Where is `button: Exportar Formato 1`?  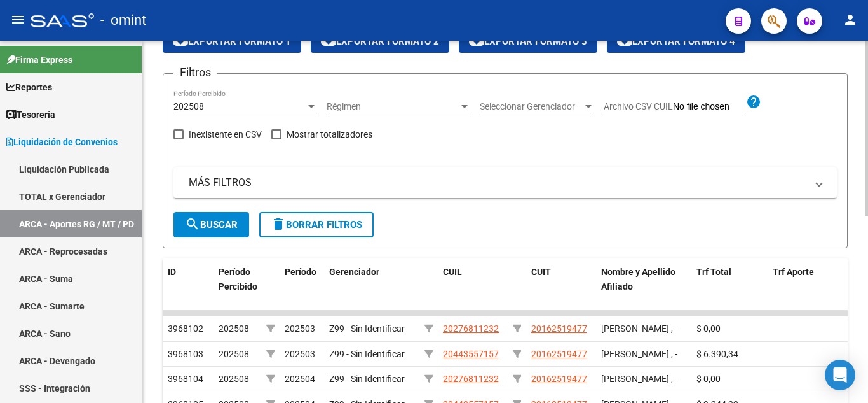
button: Exportar Formato 1 is located at coordinates (232, 41).